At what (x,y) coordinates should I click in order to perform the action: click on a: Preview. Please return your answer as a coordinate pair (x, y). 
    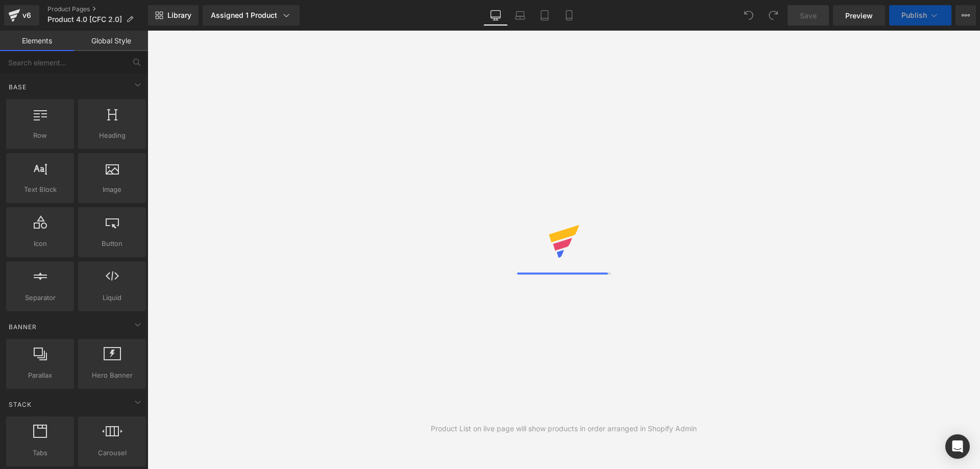
    Looking at the image, I should click on (859, 15).